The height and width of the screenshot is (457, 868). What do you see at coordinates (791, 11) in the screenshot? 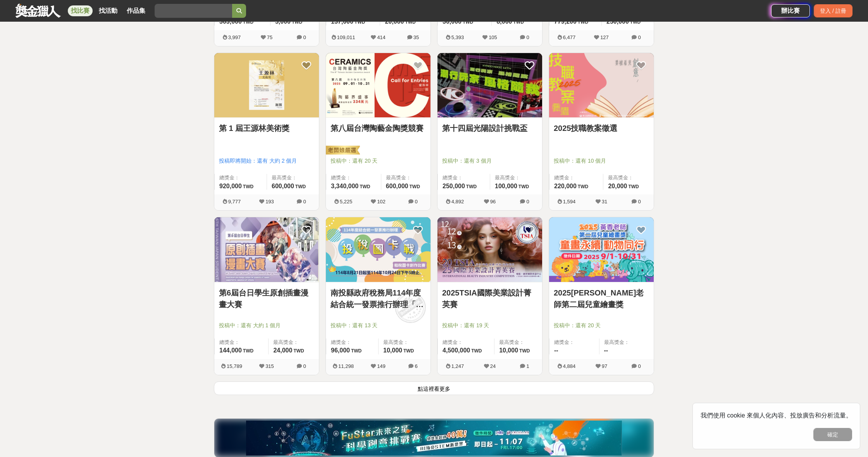
I see `a: 辦比賽` at bounding box center [791, 11].